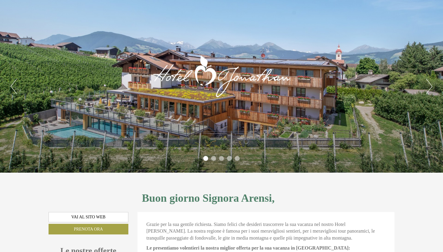 This screenshot has width=443, height=252. What do you see at coordinates (208, 199) in the screenshot?
I see `h1: Buon giorno Signora Arensi,` at bounding box center [208, 199].